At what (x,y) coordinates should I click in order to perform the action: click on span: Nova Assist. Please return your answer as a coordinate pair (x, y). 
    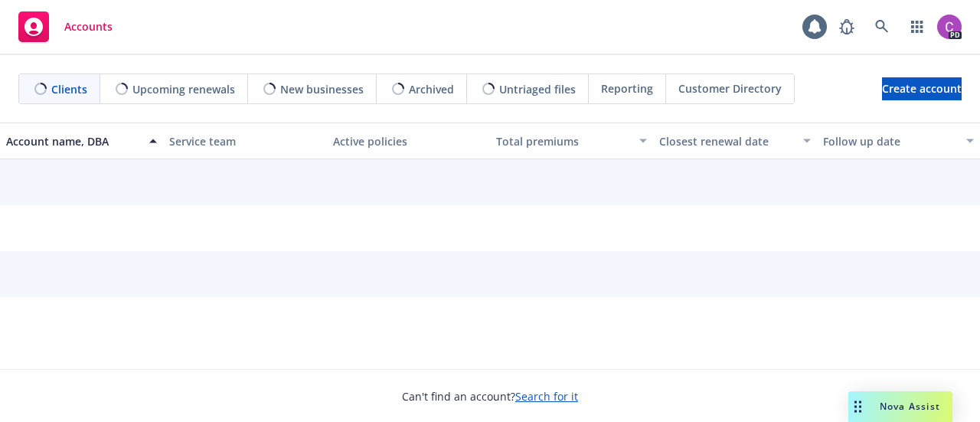
    Looking at the image, I should click on (909, 406).